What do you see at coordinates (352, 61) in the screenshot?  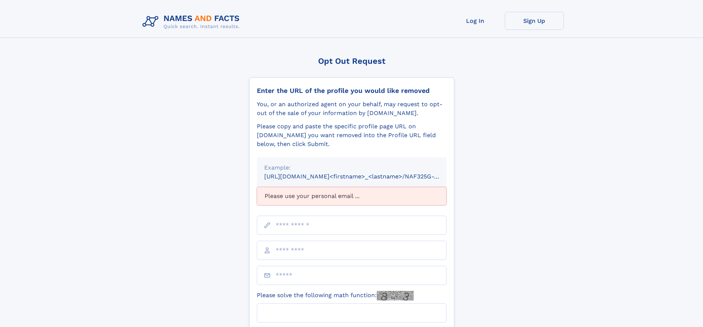 I see `div: Opt Out Request` at bounding box center [352, 61].